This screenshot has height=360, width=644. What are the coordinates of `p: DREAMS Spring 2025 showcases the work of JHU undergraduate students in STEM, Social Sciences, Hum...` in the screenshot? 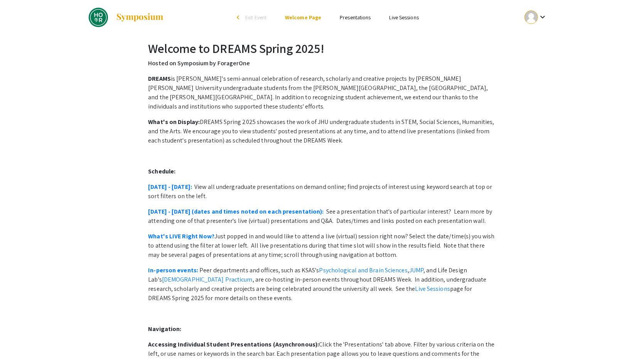 It's located at (322, 131).